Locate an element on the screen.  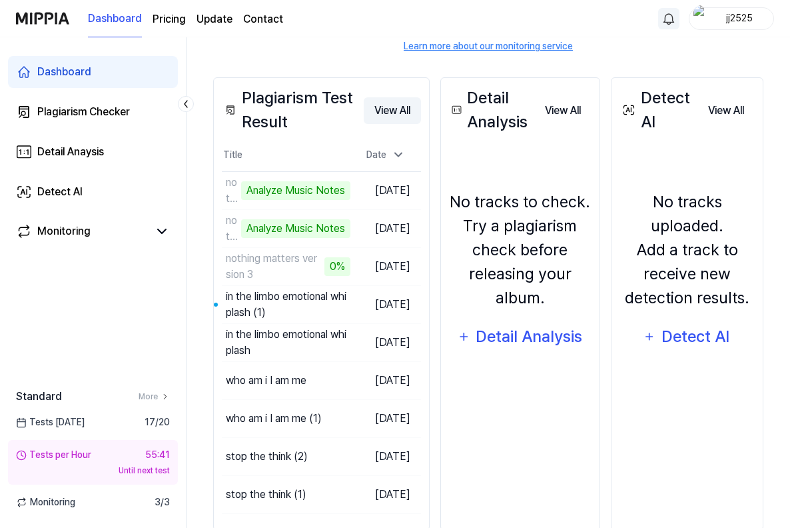
a: Detect AI is located at coordinates (93, 192).